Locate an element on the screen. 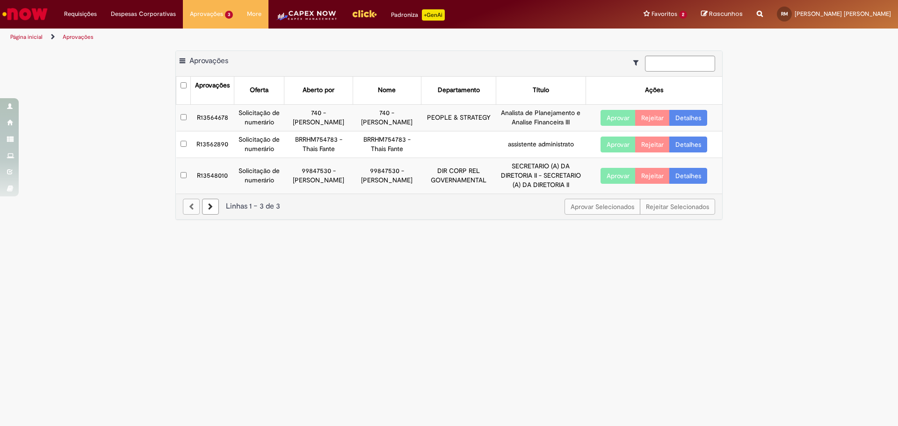 This screenshot has height=426, width=898. td: R13548010 is located at coordinates (212, 175).